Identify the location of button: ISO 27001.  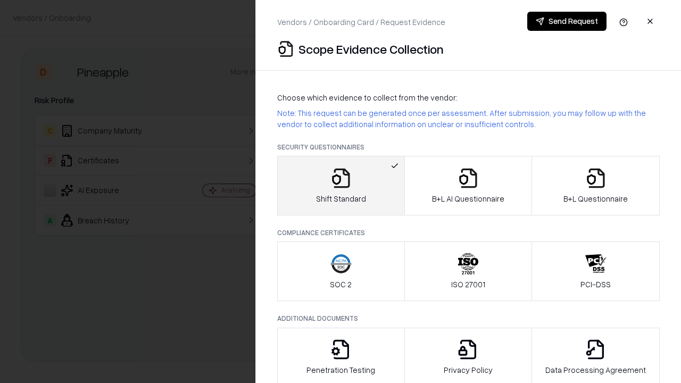
(468, 271).